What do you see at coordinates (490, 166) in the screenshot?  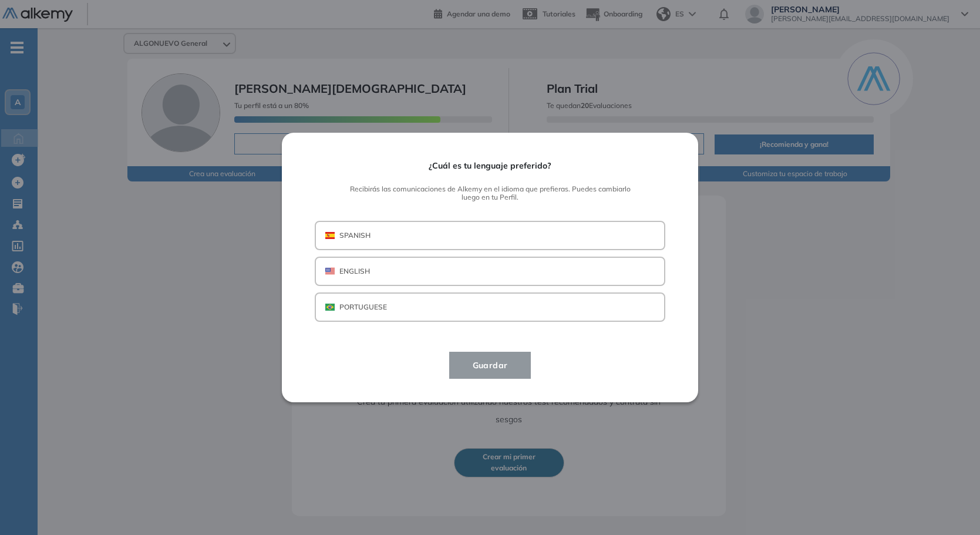 I see `span: ¿Cuál es tu lenguaje preferido?` at bounding box center [490, 166].